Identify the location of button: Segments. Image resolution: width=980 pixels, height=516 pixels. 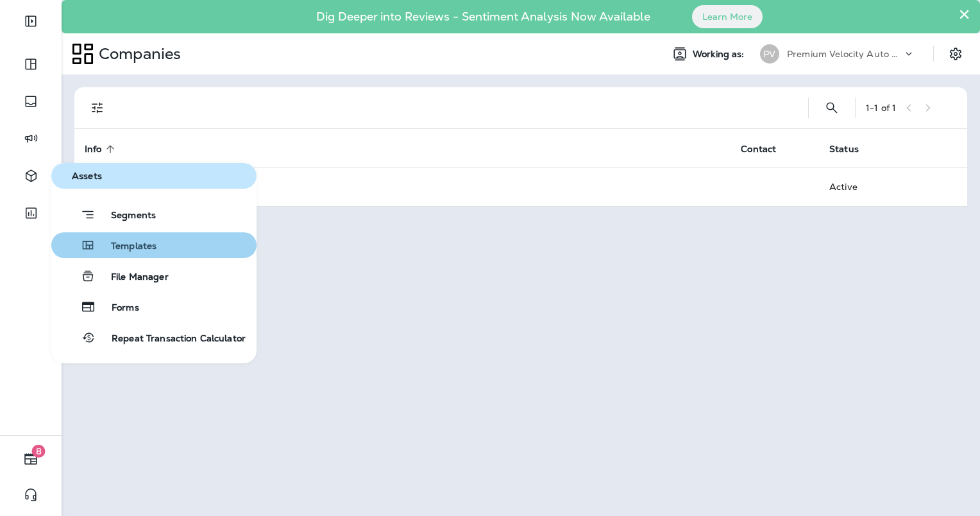
(154, 215).